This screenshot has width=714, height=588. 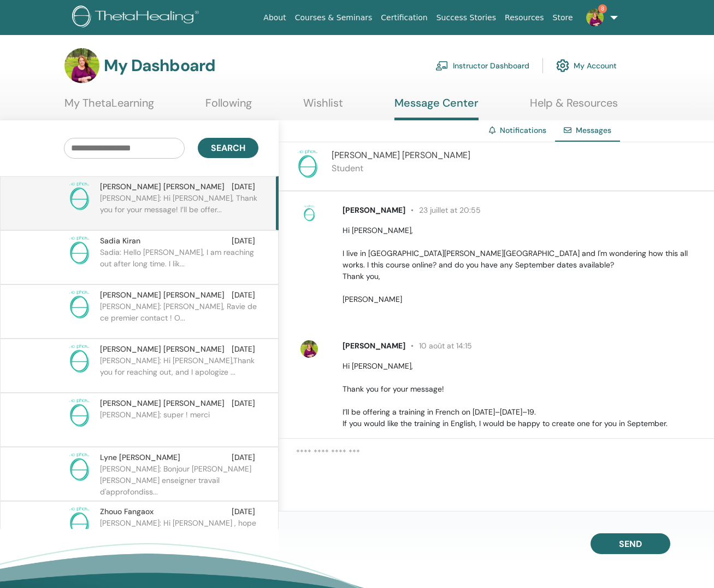 What do you see at coordinates (323, 107) in the screenshot?
I see `a: Wishlist` at bounding box center [323, 107].